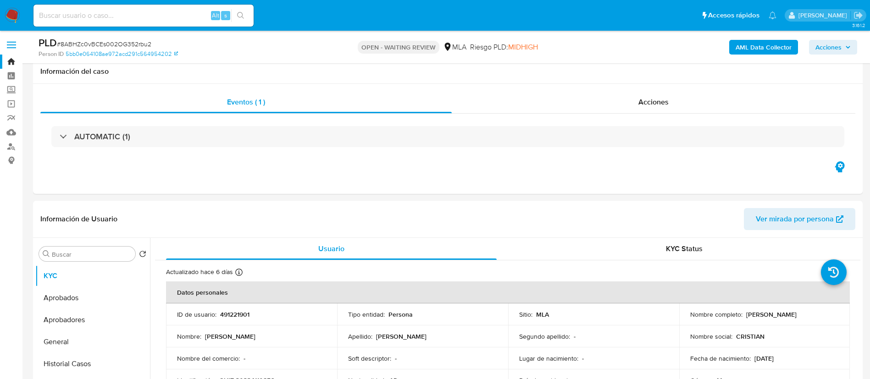  What do you see at coordinates (331, 249) in the screenshot?
I see `span: Usuario` at bounding box center [331, 249].